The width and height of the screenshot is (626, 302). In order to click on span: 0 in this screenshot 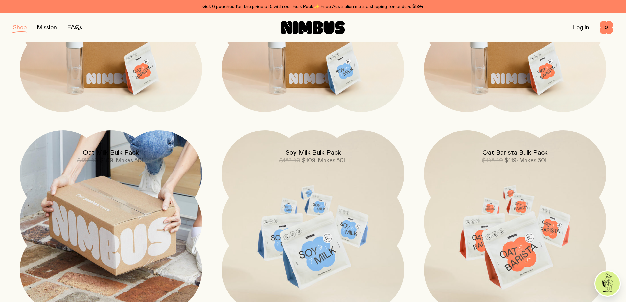, I will do `click(606, 28)`.